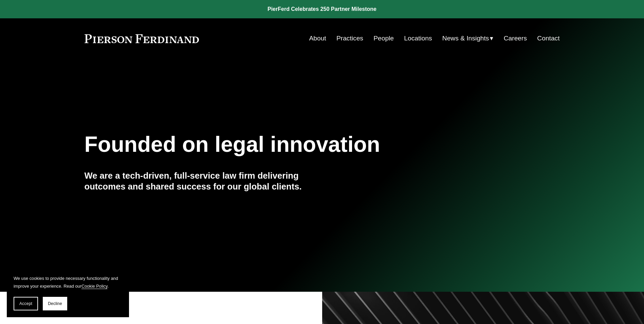 This screenshot has width=644, height=324. I want to click on a: About, so click(317, 39).